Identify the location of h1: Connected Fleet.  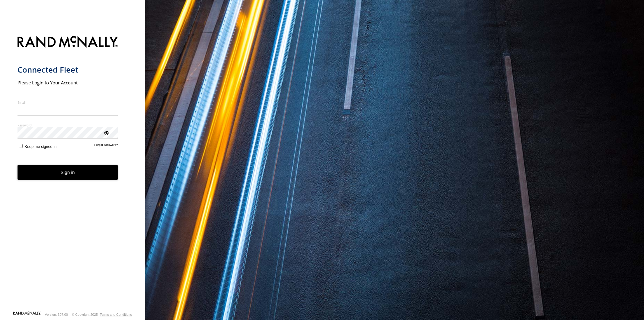
(68, 70).